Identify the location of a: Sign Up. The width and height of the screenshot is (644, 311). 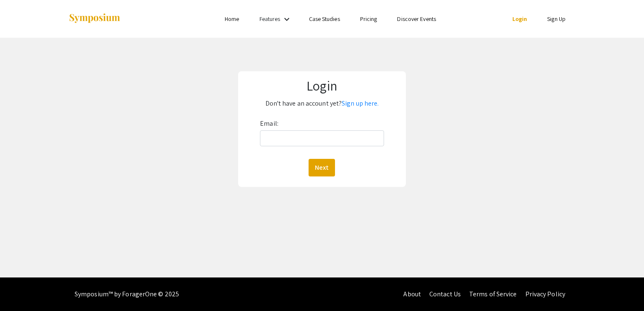
(556, 19).